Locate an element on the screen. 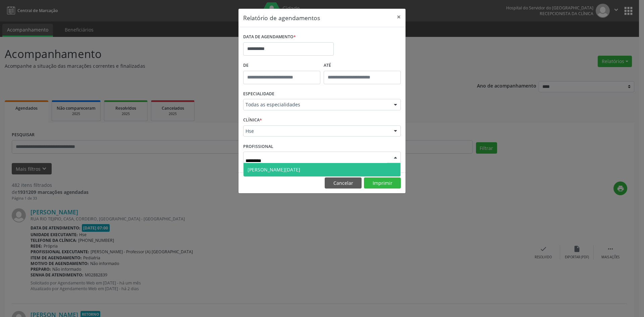 The height and width of the screenshot is (317, 644). button: Cancelar is located at coordinates (344, 183).